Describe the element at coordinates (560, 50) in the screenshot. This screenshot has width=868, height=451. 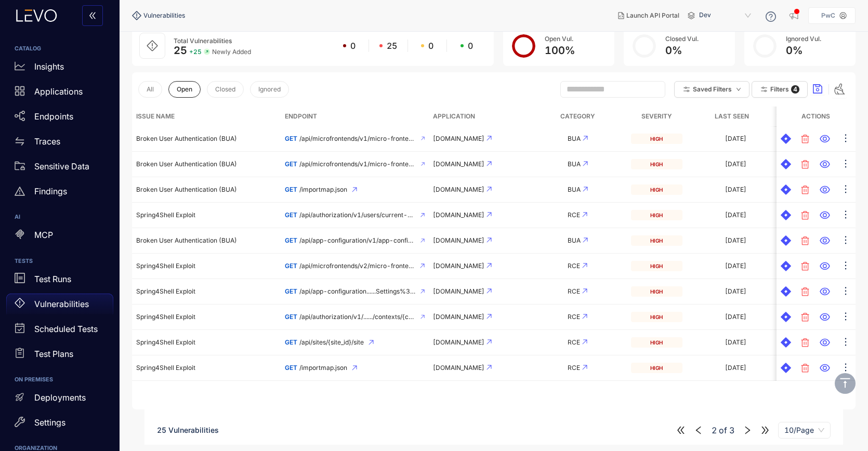
I see `div: 100 %` at that location.